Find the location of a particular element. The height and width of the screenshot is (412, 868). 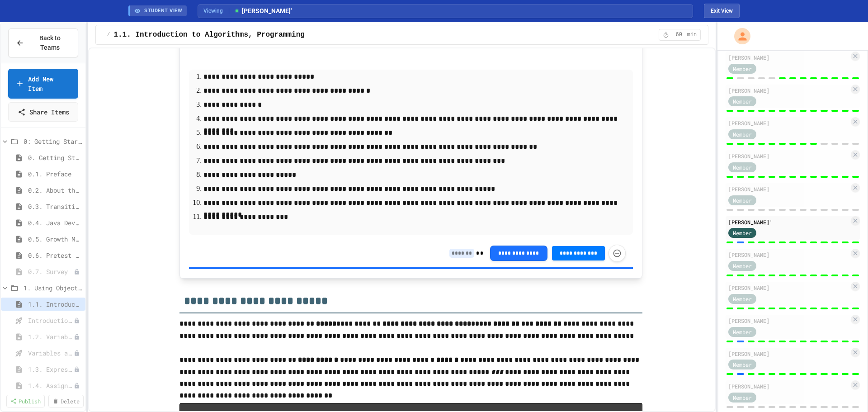

span: Variables and Data Types - Quiz is located at coordinates (51, 353).